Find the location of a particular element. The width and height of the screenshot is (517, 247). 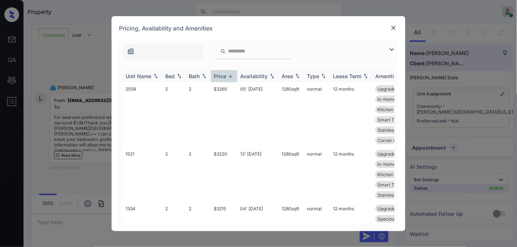

div: Bath is located at coordinates (194, 76).